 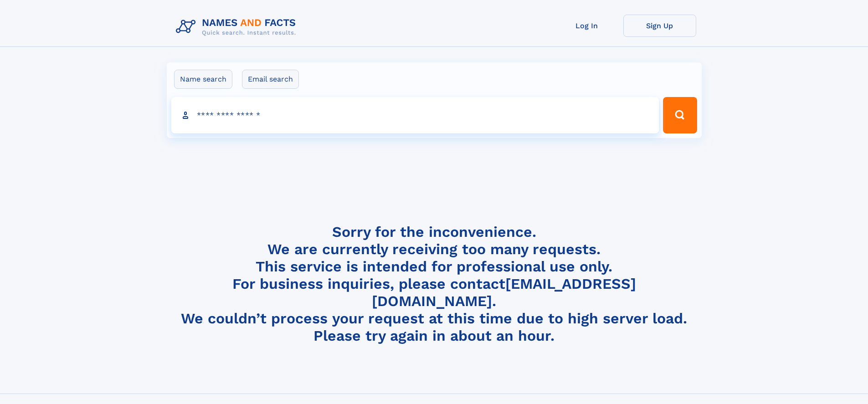 What do you see at coordinates (270, 80) in the screenshot?
I see `label: Email search` at bounding box center [270, 80].